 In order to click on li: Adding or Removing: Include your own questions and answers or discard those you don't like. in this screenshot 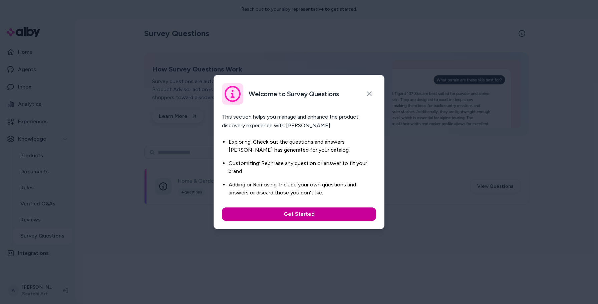, I will do `click(302, 189)`.